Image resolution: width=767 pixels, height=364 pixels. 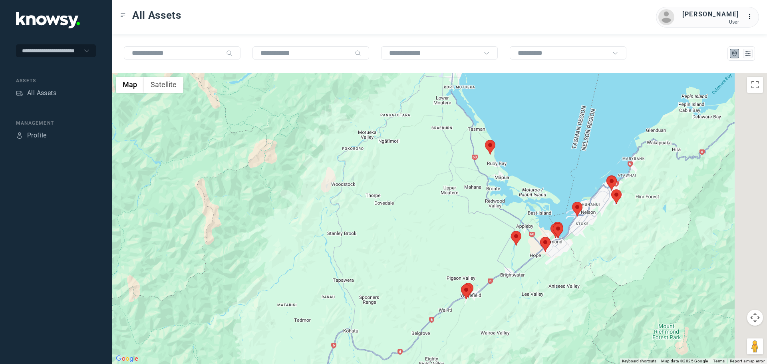 What do you see at coordinates (711, 22) in the screenshot?
I see `div: User` at bounding box center [711, 22].